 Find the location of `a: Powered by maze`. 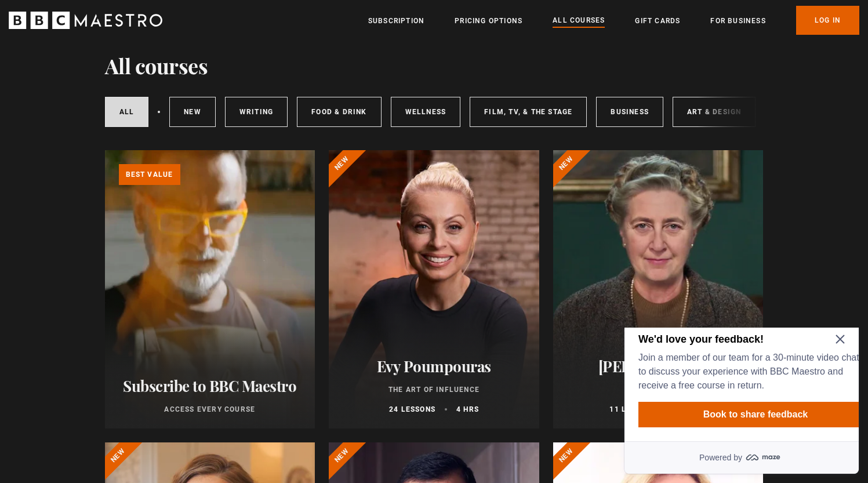

a: Powered by maze is located at coordinates (126, 130).